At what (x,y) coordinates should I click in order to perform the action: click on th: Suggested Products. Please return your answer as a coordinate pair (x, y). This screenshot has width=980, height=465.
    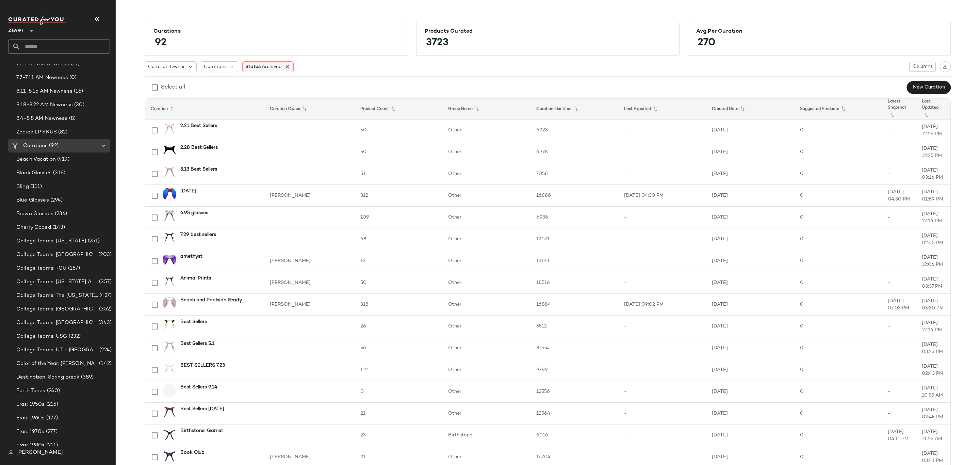
    Looking at the image, I should click on (839, 109).